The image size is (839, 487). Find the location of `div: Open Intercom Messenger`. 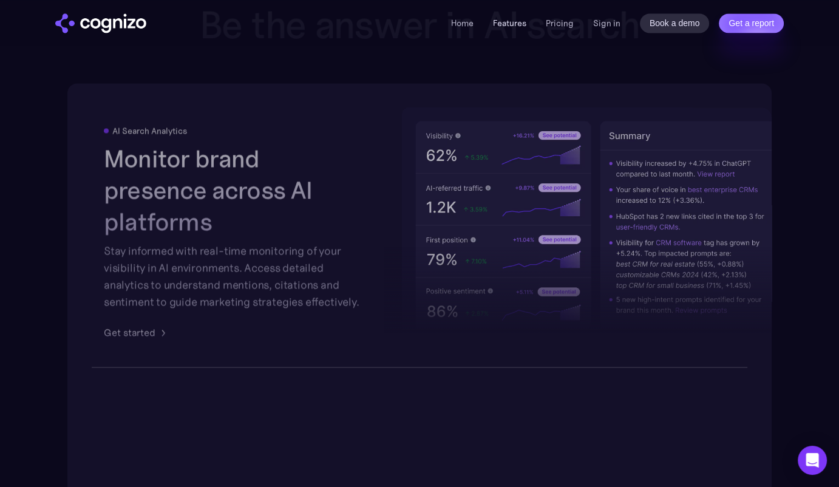

div: Open Intercom Messenger is located at coordinates (813, 460).